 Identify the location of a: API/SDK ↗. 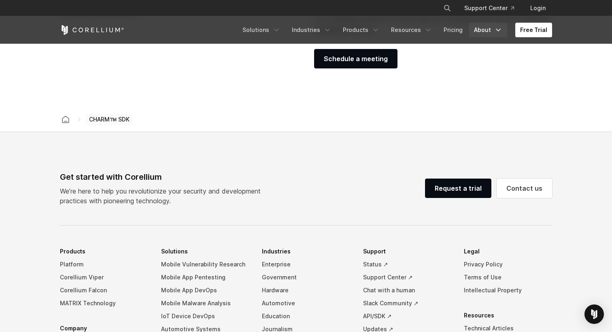
(407, 316).